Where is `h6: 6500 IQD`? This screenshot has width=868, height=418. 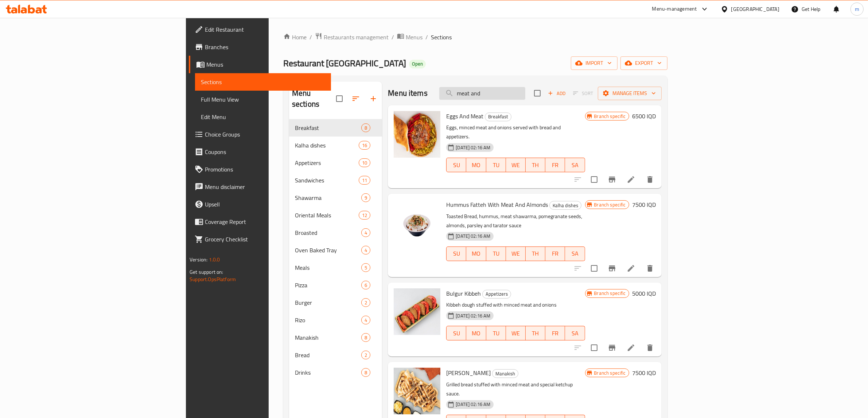
h6: 6500 IQD is located at coordinates (644, 116).